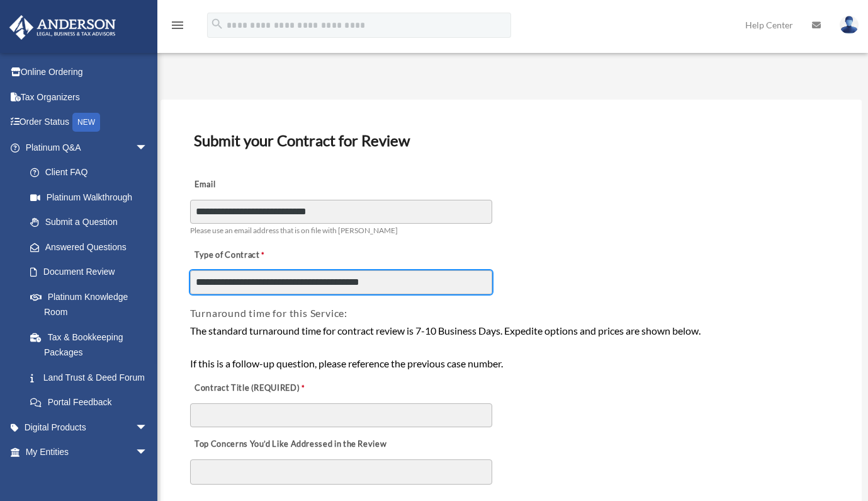 This screenshot has width=868, height=501. Describe the element at coordinates (92, 345) in the screenshot. I see `a: Tax & Bookkeeping Packages` at that location.